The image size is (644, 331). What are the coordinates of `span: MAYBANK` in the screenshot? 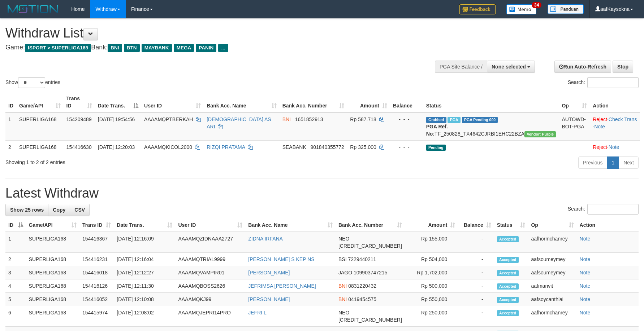 It's located at (157, 48).